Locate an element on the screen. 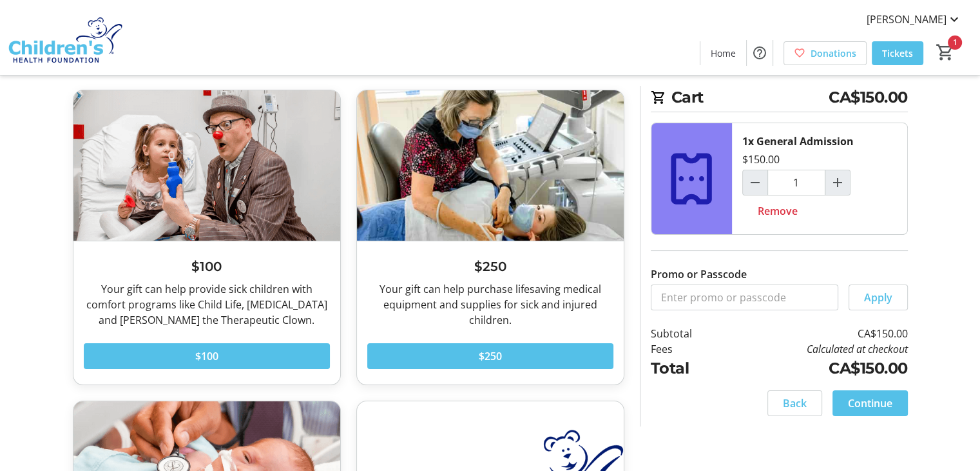 The width and height of the screenshot is (980, 471). span: Home is located at coordinates (723, 53).